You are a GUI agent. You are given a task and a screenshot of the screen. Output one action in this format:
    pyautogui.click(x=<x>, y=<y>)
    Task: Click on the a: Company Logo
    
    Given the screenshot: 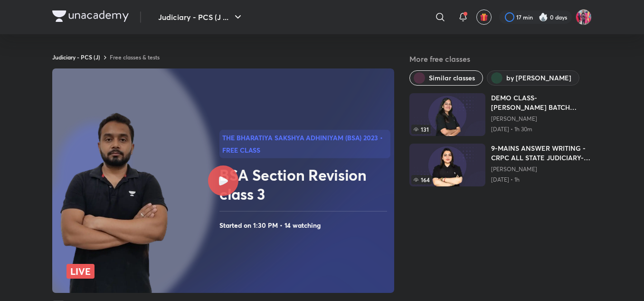 What is the action you would take?
    pyautogui.click(x=90, y=17)
    